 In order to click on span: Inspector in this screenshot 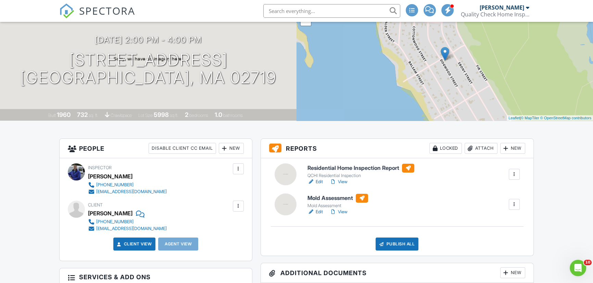, I will do `click(100, 168)`.